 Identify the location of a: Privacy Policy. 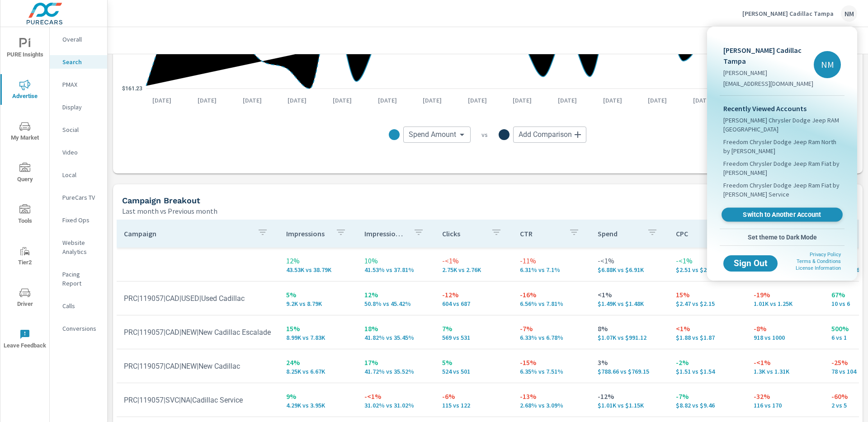
(825, 255).